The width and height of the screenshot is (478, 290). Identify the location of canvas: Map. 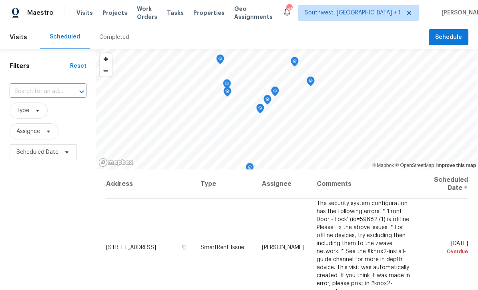
(287, 109).